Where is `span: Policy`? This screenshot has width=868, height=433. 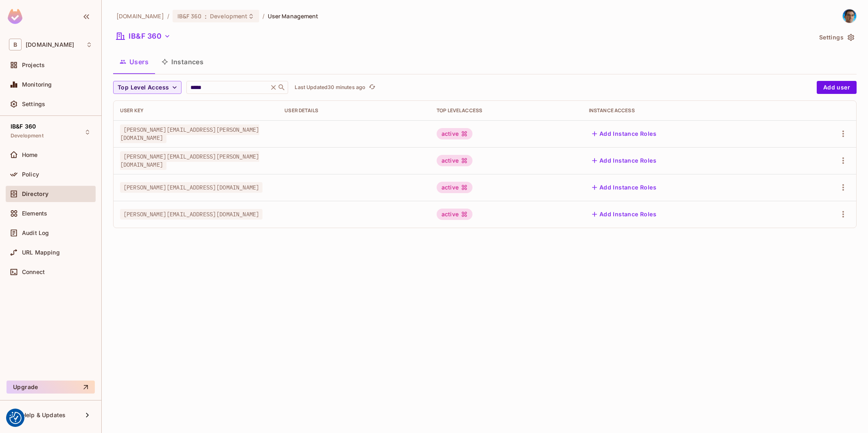 span: Policy is located at coordinates (31, 174).